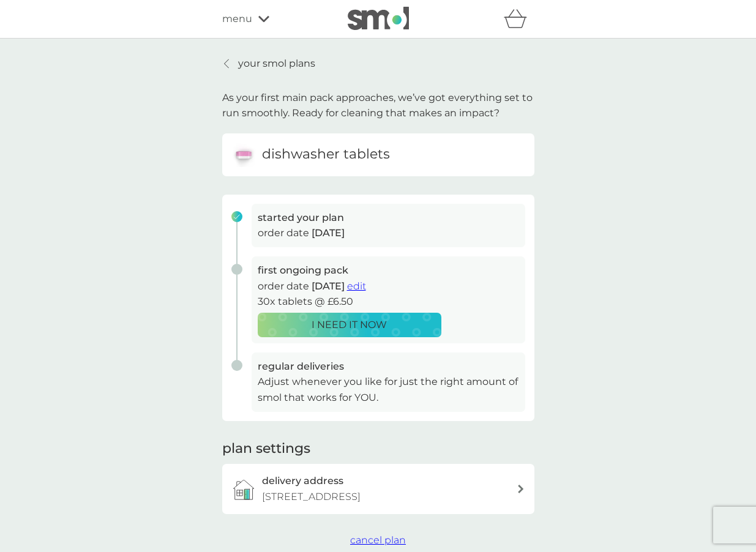 This screenshot has width=756, height=552. Describe the element at coordinates (388, 301) in the screenshot. I see `p: 30x tablets @ £6.50` at that location.